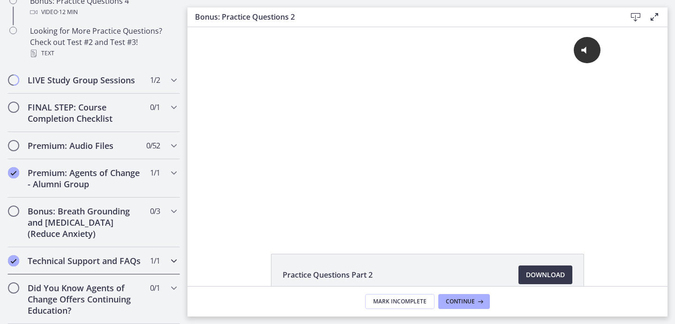 This screenshot has height=324, width=675. What do you see at coordinates (403, 17) in the screenshot?
I see `h3: Bonus: Practice Questions 2` at bounding box center [403, 17].